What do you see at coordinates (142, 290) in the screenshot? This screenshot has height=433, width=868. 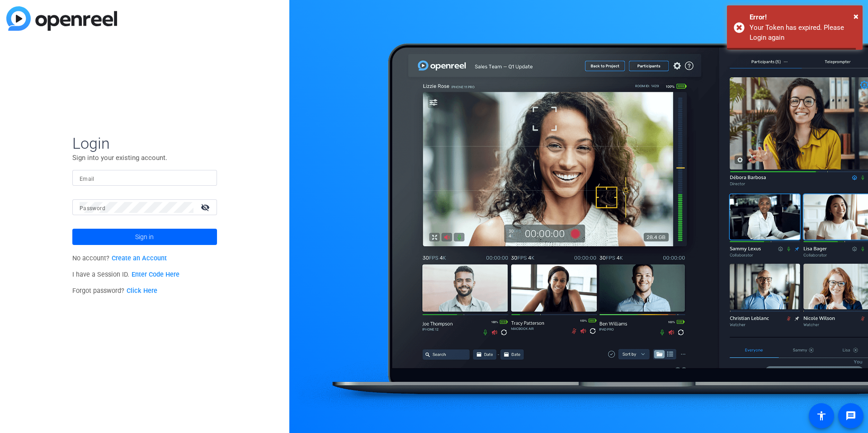 I see `a: Click Here` at bounding box center [142, 290].